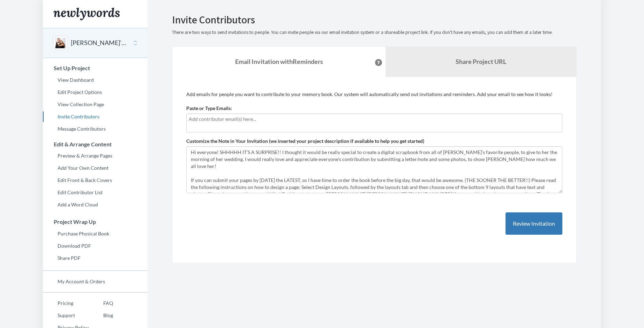  Describe the element at coordinates (101, 315) in the screenshot. I see `a: Blog` at that location.